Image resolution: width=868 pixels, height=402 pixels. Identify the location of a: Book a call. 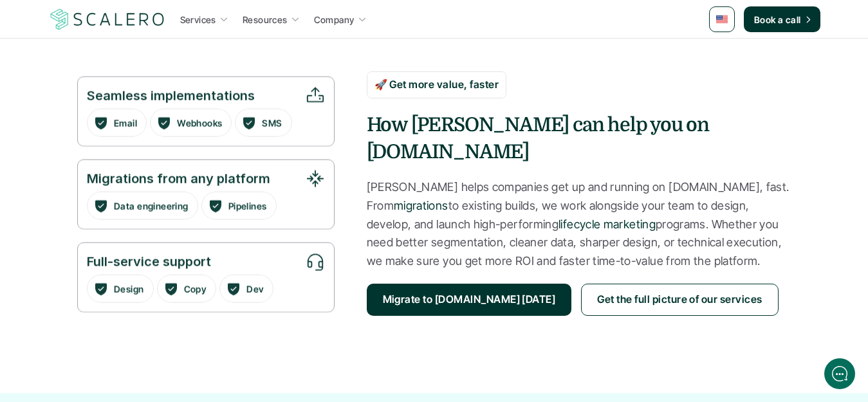
(782, 20).